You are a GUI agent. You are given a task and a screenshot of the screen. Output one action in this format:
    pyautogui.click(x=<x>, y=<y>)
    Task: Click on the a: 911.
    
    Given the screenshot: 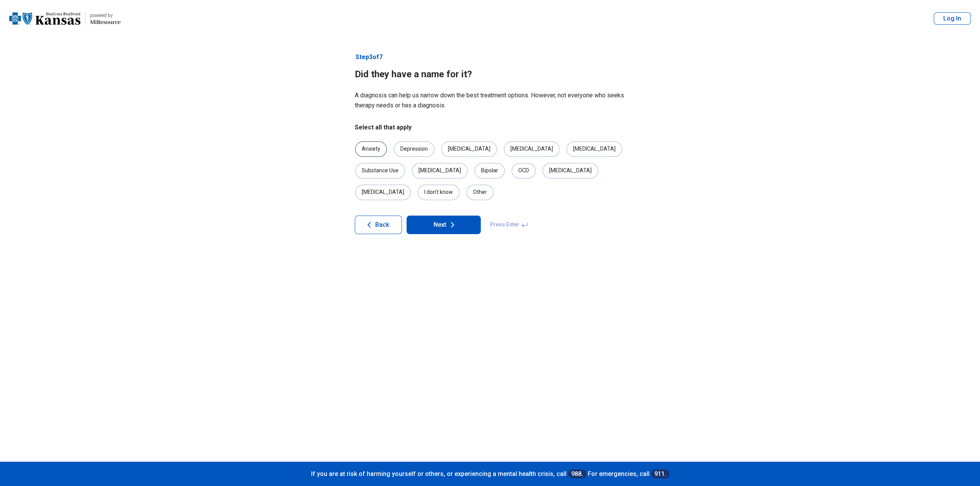 What is the action you would take?
    pyautogui.click(x=660, y=473)
    